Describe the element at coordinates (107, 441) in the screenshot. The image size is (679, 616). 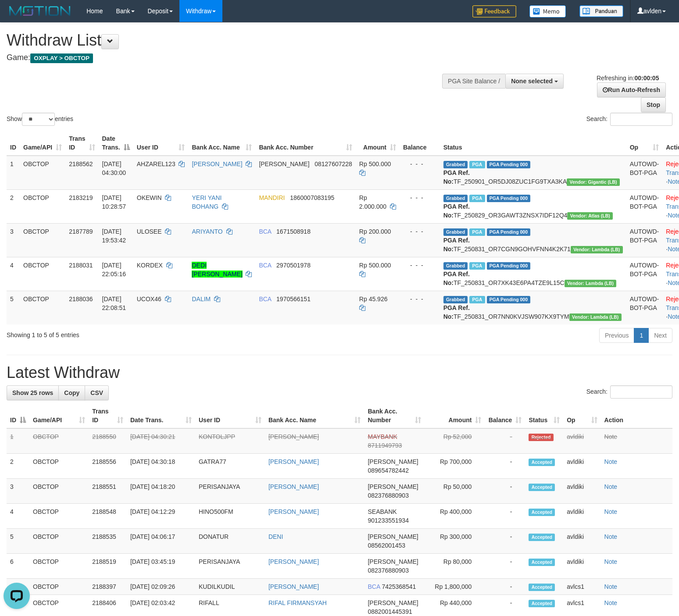
I see `td: 2188550` at that location.